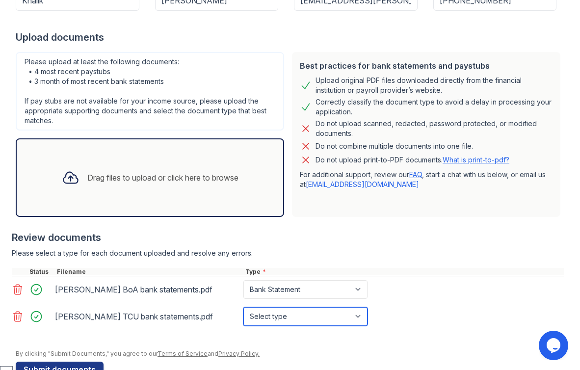  Describe the element at coordinates (434, 107) in the screenshot. I see `div: Correctly classify the document type to avoid a delay in processing your application.` at that location.